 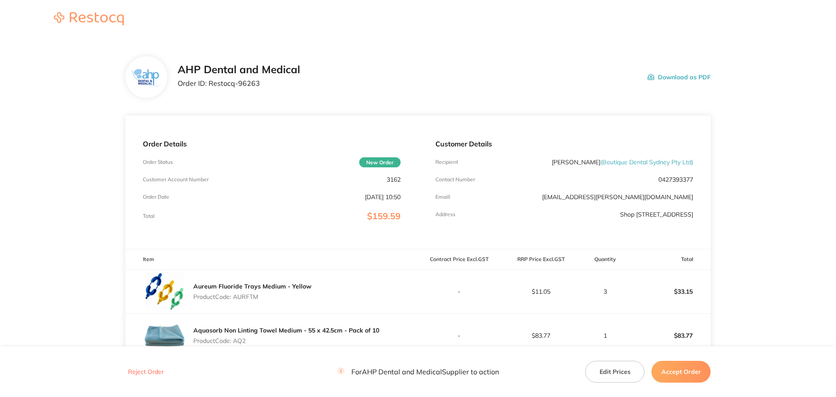 What do you see at coordinates (676, 179) in the screenshot?
I see `p: 0427393377` at bounding box center [676, 179].